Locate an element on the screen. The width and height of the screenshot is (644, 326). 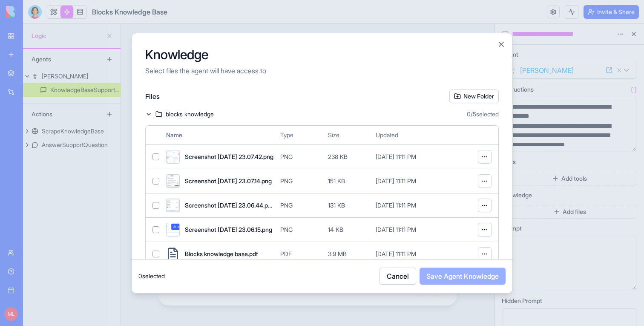
button: Cancel is located at coordinates (398, 276).